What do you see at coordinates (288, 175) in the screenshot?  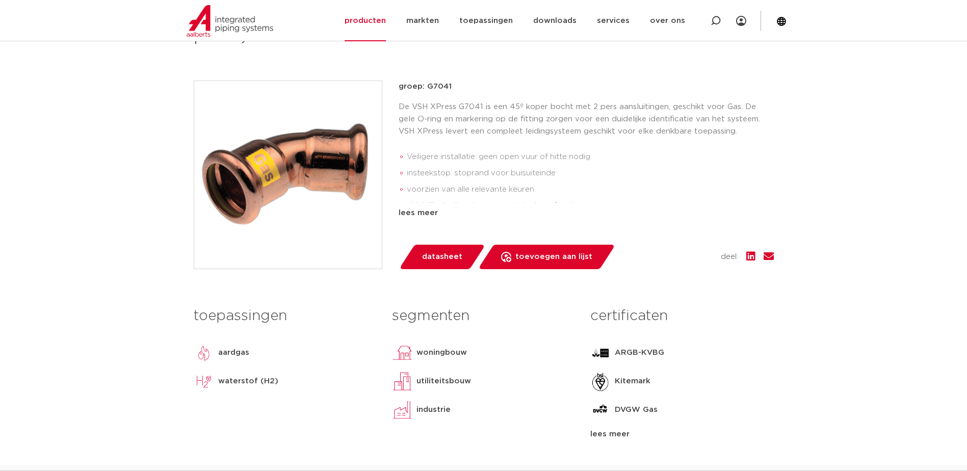 I see `img: Product Image for VSH XPress Koper Gas bocht 45° (2 x press)` at bounding box center [288, 175].